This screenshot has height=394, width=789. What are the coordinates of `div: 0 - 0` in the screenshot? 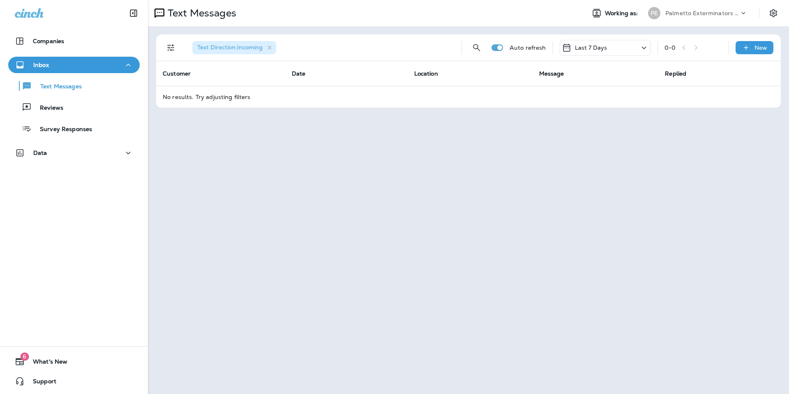 It's located at (669, 48).